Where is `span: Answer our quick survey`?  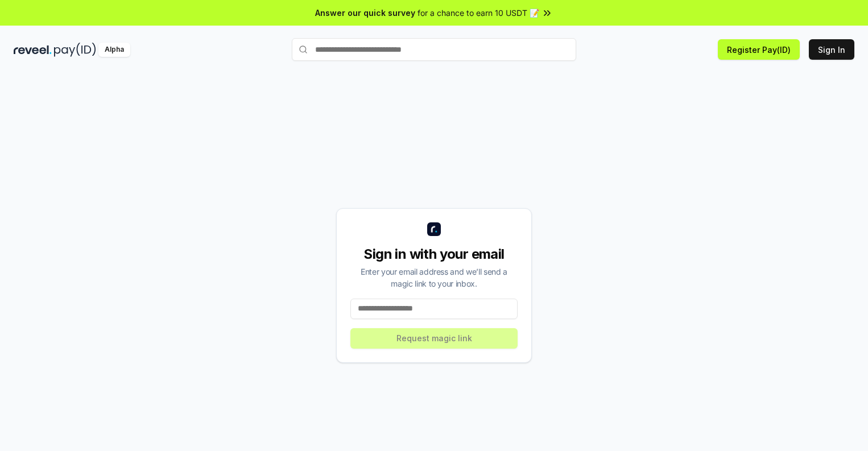
span: Answer our quick survey is located at coordinates (365, 13).